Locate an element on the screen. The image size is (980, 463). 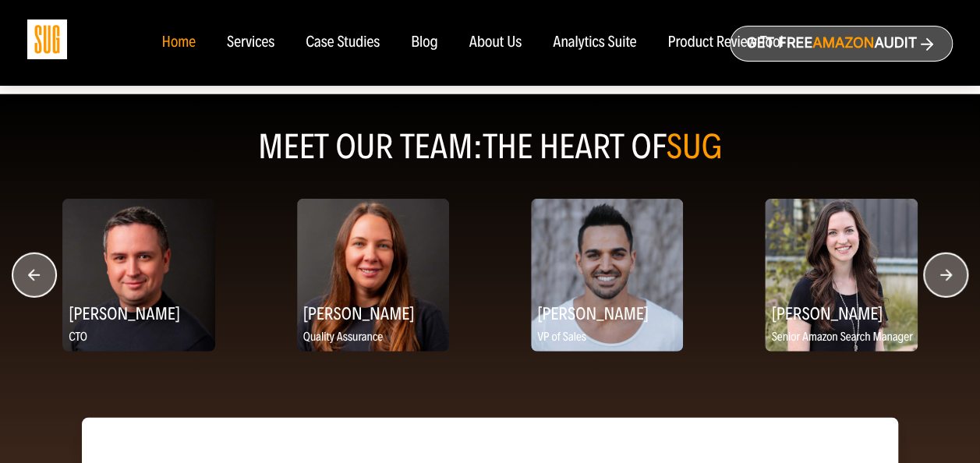
span: SUG is located at coordinates (694, 147).